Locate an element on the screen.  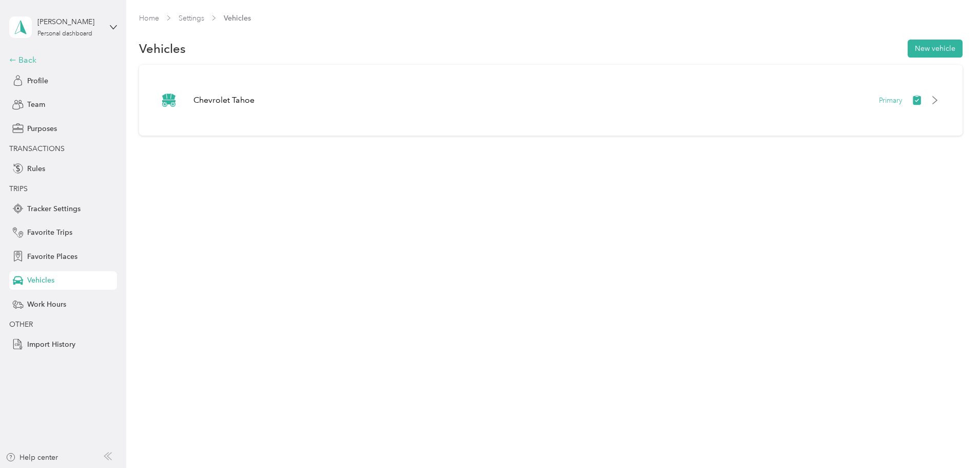
div: Back is located at coordinates (60, 60).